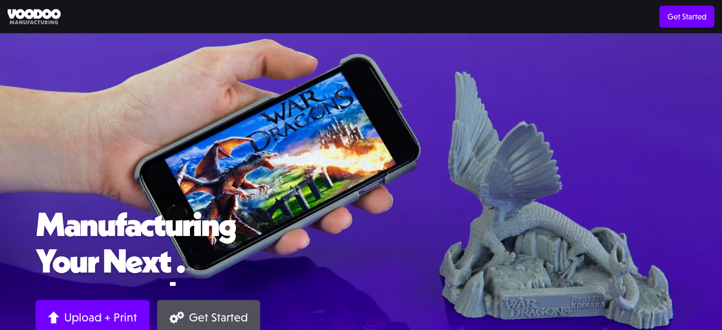  I want to click on div: Upload + Print, so click(101, 317).